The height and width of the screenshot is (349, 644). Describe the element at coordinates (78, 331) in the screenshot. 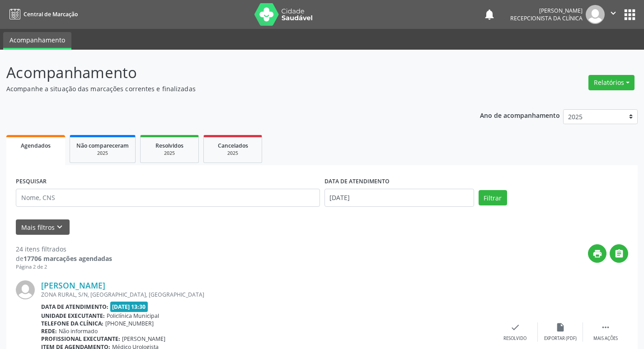

I see `span: Não informado` at that location.